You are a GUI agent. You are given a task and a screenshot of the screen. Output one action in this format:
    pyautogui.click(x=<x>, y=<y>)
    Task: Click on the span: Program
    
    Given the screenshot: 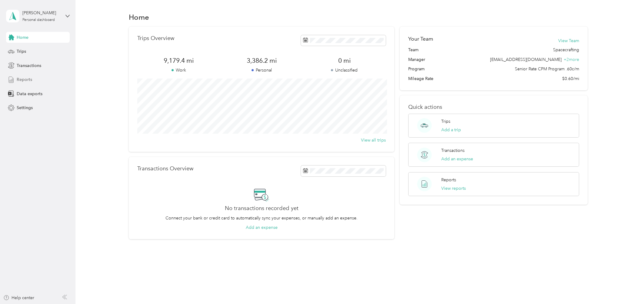 What is the action you would take?
    pyautogui.click(x=416, y=69)
    